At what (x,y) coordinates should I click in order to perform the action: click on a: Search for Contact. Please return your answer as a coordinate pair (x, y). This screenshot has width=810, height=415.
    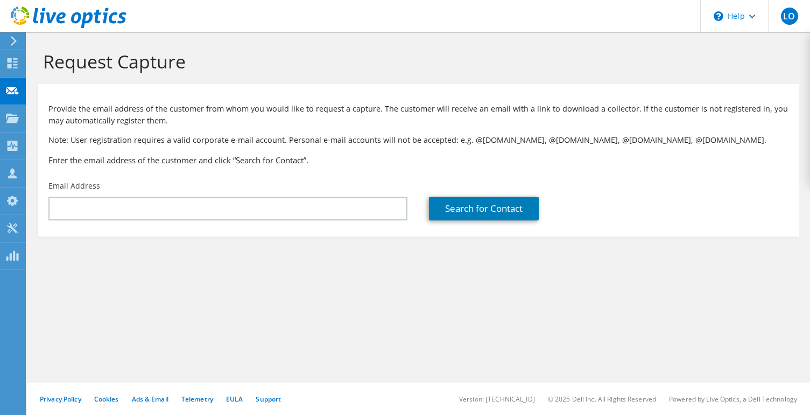
    Looking at the image, I should click on (484, 208).